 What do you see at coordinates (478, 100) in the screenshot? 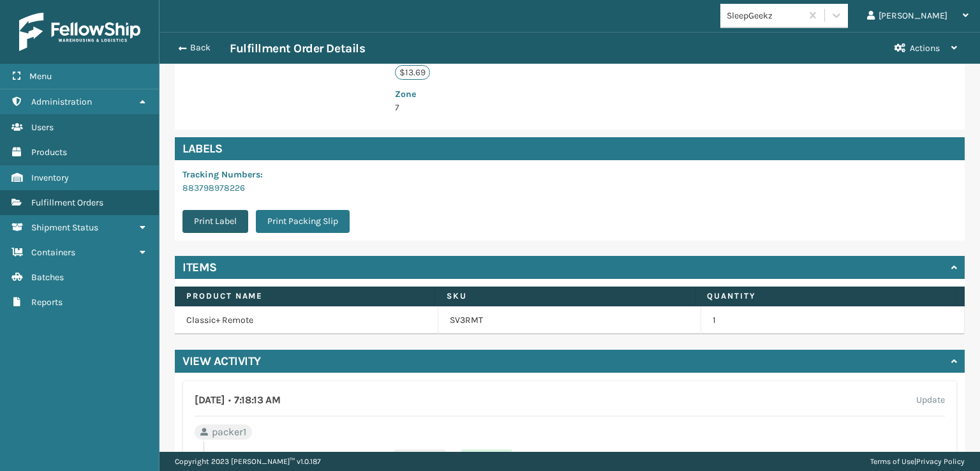
I see `span: 7` at bounding box center [478, 100].